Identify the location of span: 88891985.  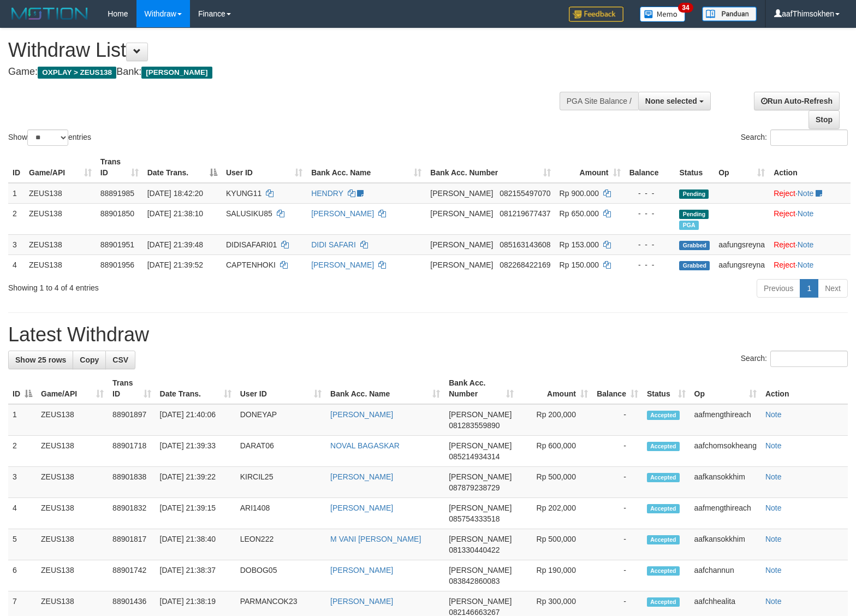
(118, 193).